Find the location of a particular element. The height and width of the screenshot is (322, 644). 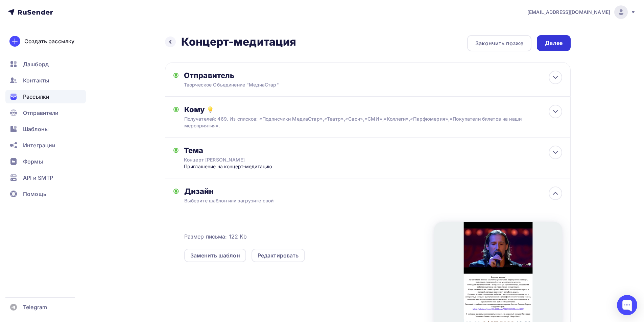

h2: Концерт-медитация is located at coordinates (239, 42).